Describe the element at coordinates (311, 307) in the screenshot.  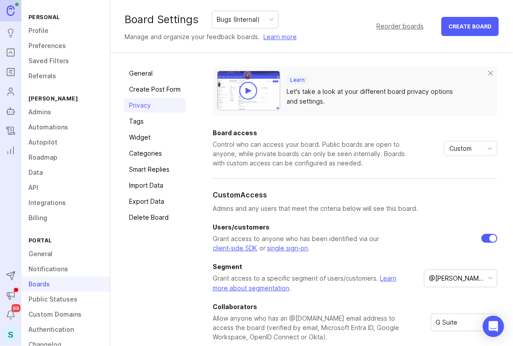
I see `div: Collaborators` at that location.